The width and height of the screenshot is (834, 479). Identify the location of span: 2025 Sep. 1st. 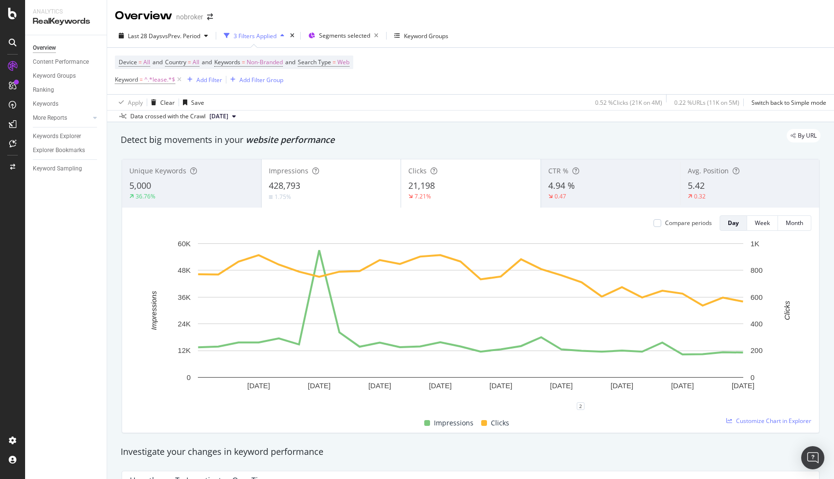
(219, 116).